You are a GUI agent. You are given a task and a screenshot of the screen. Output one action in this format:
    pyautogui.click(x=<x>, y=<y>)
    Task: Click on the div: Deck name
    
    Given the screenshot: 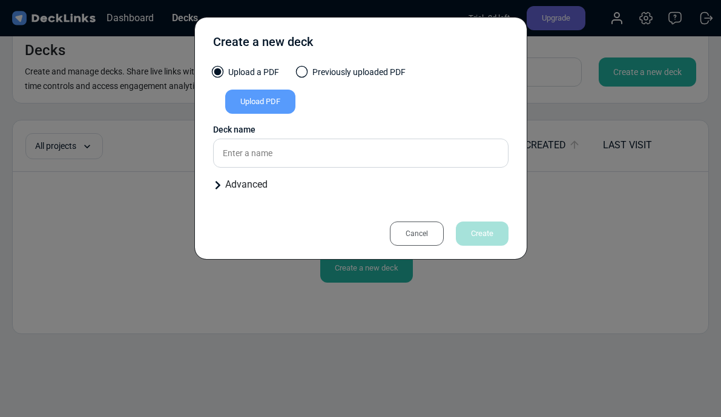 What is the action you would take?
    pyautogui.click(x=361, y=130)
    